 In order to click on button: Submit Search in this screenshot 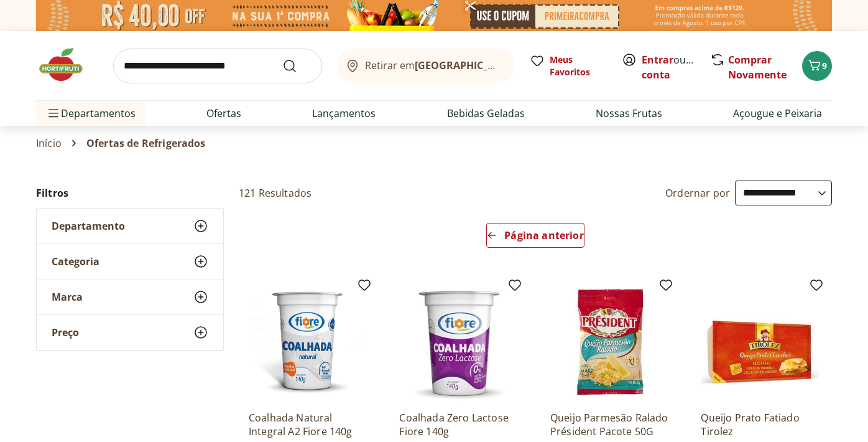, I will do `click(297, 66)`.